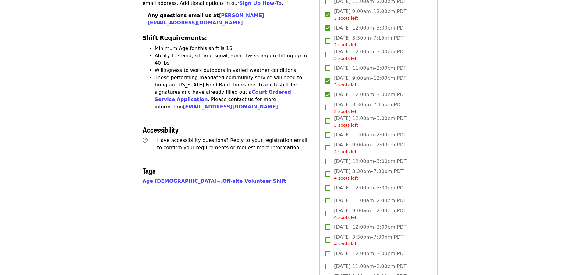  What do you see at coordinates (260, 3) in the screenshot?
I see `a: Sign Up How-To` at bounding box center [260, 3].